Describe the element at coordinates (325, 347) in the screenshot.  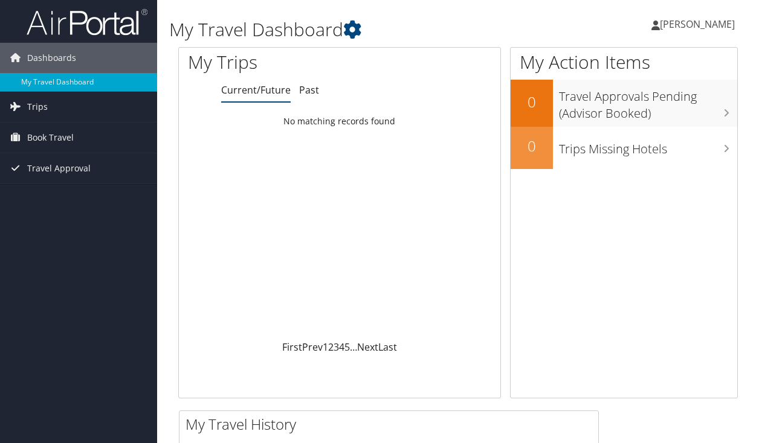
I see `a: 1` at that location.